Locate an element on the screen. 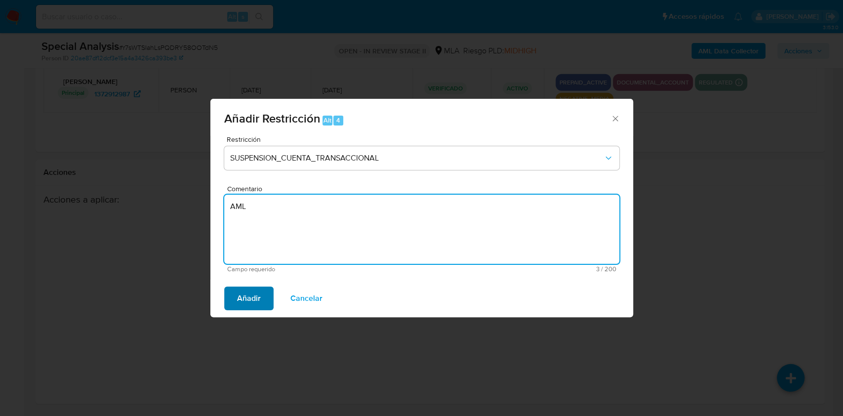  textarea: AML is located at coordinates (422, 229).